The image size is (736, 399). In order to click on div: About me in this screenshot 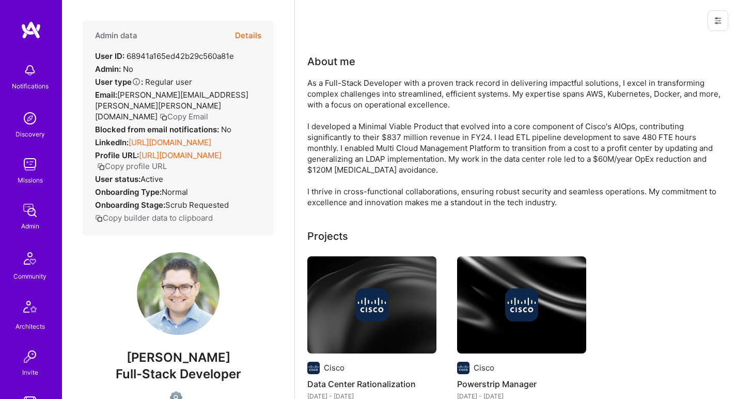, I will do `click(331, 61)`.